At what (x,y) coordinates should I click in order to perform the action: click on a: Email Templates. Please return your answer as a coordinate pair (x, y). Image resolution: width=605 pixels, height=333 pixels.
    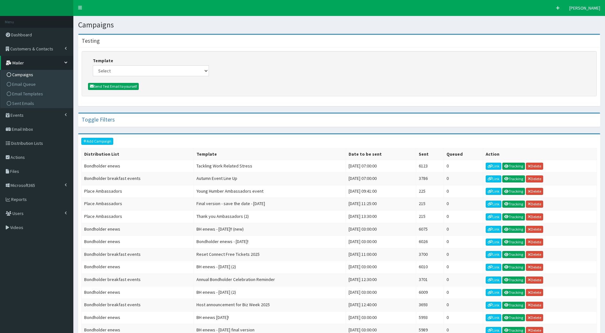
    Looking at the image, I should click on (37, 94).